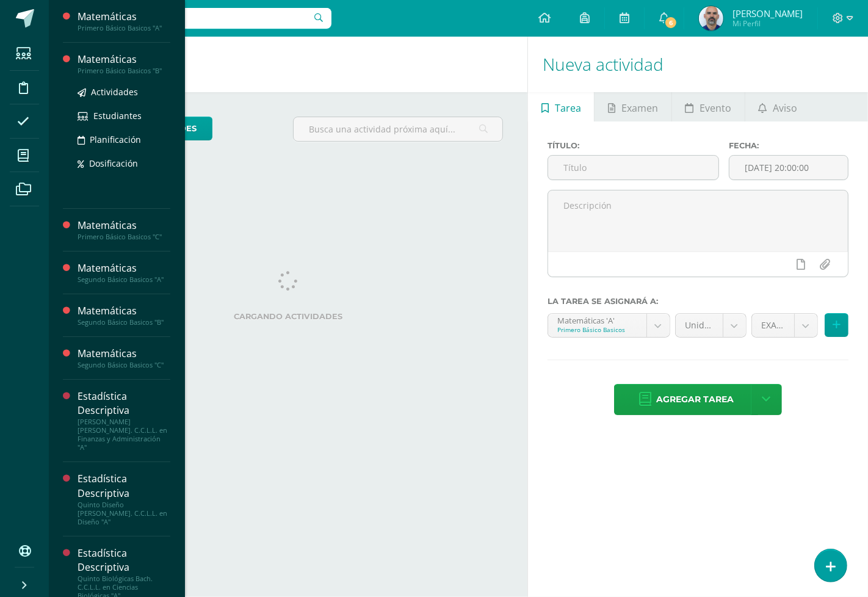 Image resolution: width=868 pixels, height=597 pixels. What do you see at coordinates (124, 230) in the screenshot?
I see `a: MatemáticasPrimero Básico Basicos "C"` at bounding box center [124, 230].